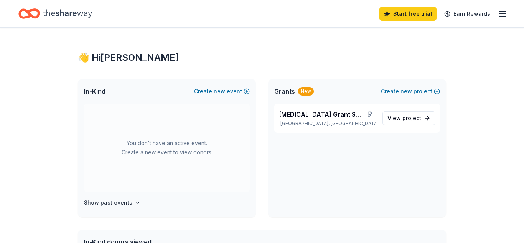  What do you see at coordinates (167, 148) in the screenshot?
I see `div: You don't have an active event. Create a new event to view donors.` at bounding box center [167, 148].